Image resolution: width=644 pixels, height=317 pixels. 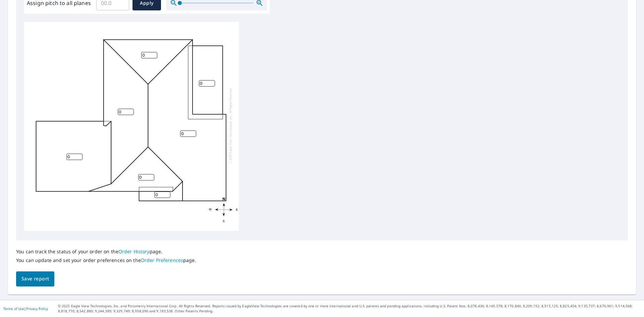 I want to click on p: © 2025 Eagle View Technologies, Inc. and Pictometry International Corp. All Rights Reserved. Repo..., so click(x=349, y=309).